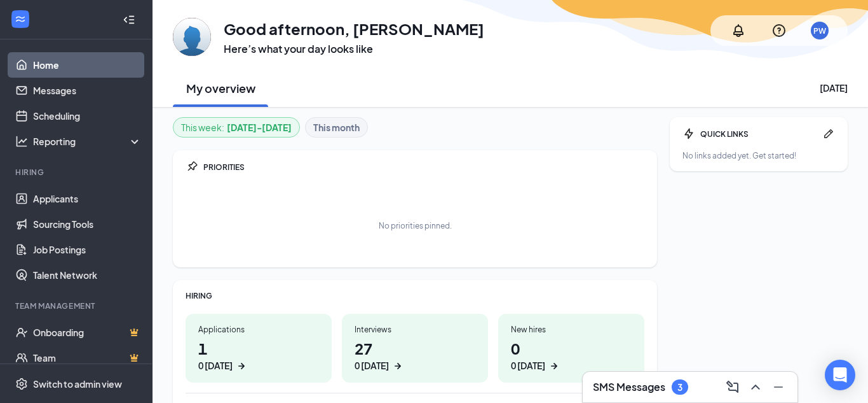  Describe the element at coordinates (87, 199) in the screenshot. I see `a: Applicants` at that location.